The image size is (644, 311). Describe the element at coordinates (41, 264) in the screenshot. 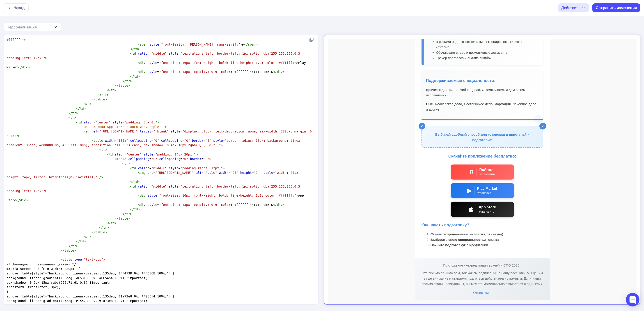

I see `span: /* Анимация с правильными цветами */` at that location.